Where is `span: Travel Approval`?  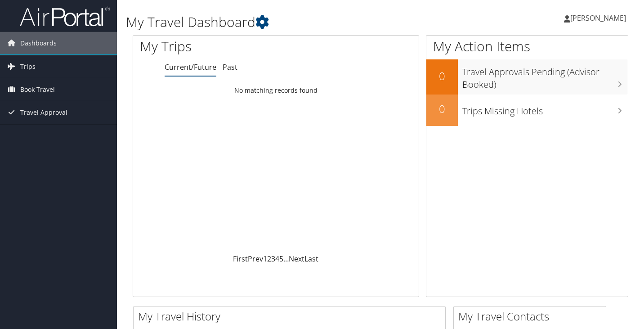
span: Travel Approval is located at coordinates (43, 112).